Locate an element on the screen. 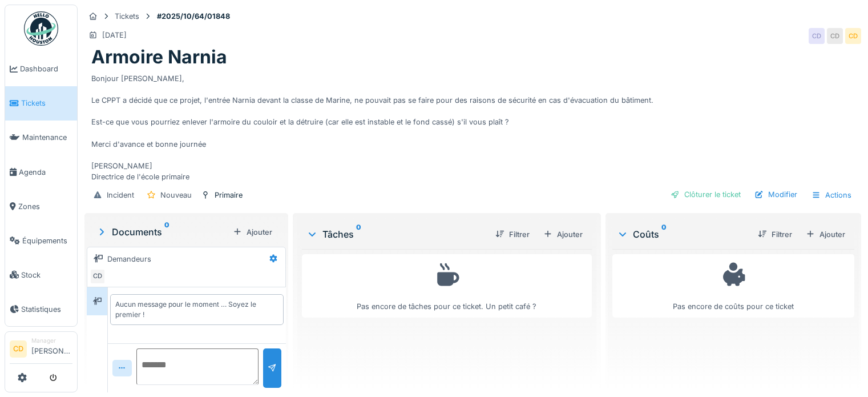 The height and width of the screenshot is (397, 868). div: Demandeurs is located at coordinates (129, 259).